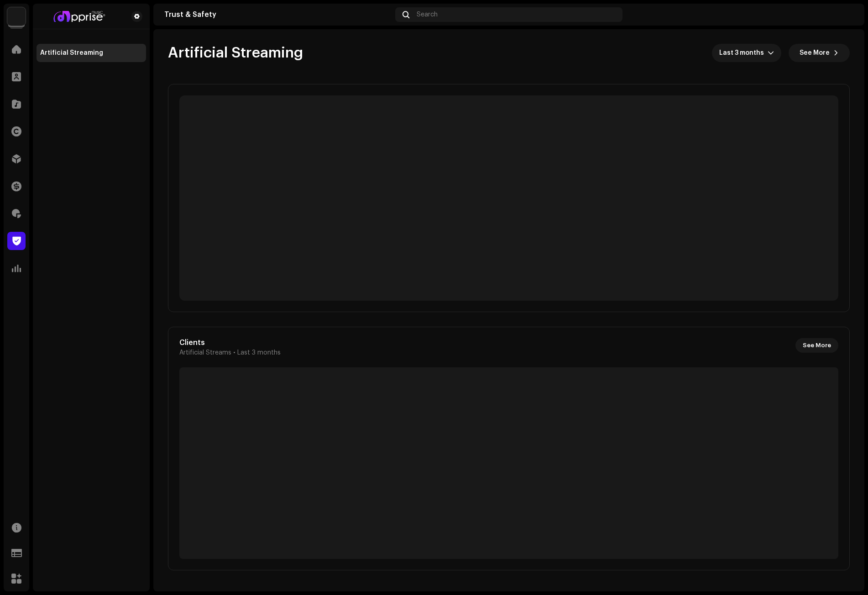  What do you see at coordinates (230, 343) in the screenshot?
I see `div: Clients` at bounding box center [230, 343].